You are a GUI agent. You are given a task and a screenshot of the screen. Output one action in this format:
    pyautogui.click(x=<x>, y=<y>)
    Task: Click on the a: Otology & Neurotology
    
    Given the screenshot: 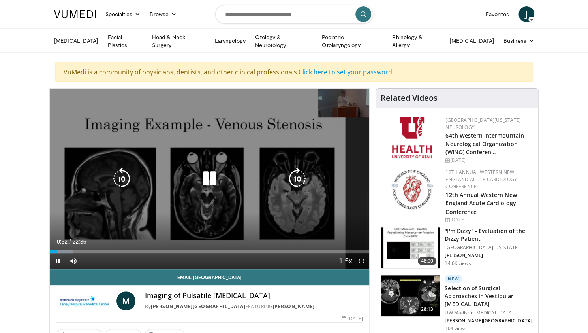 What is the action you would take?
    pyautogui.click(x=284, y=41)
    